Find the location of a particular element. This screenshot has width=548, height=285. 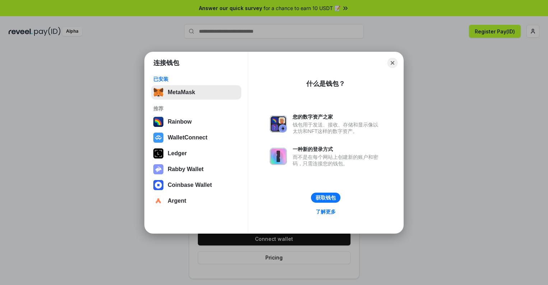

h1: 连接钱包 is located at coordinates (166, 63).